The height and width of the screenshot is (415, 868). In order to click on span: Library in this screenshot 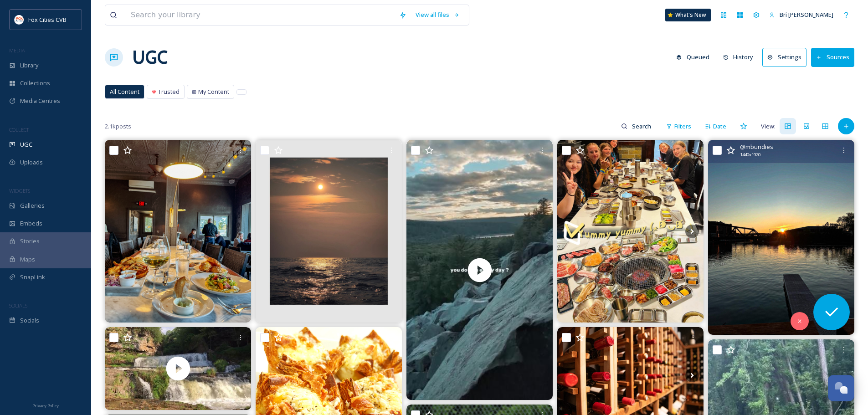, I will do `click(29, 65)`.